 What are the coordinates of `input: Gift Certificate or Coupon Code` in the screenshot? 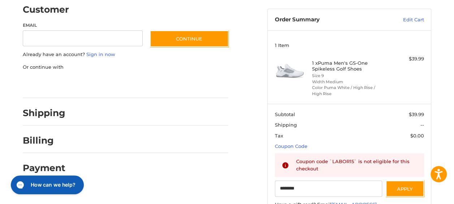 It's located at (329, 188).